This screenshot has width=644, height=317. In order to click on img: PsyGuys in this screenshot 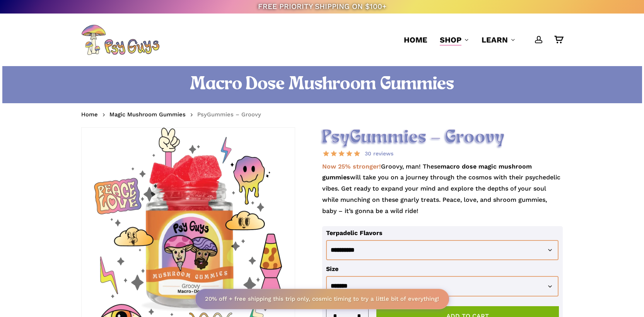, I will do `click(120, 40)`.